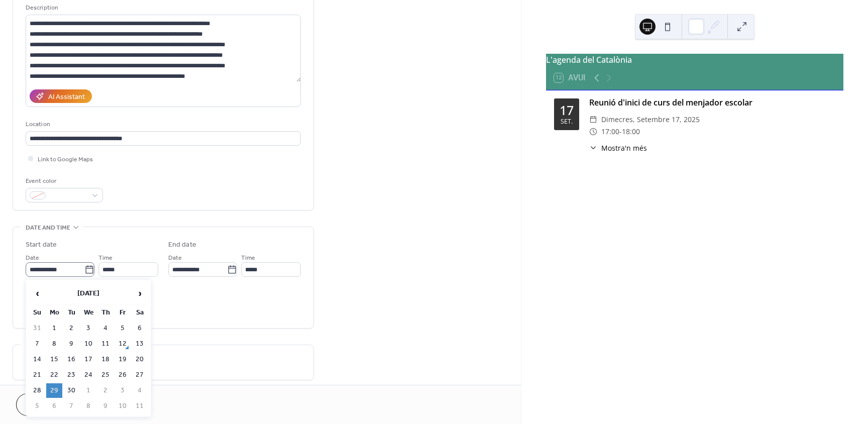 This screenshot has height=424, width=868. What do you see at coordinates (618, 148) in the screenshot?
I see `button: ​Mostra'n més` at bounding box center [618, 148].